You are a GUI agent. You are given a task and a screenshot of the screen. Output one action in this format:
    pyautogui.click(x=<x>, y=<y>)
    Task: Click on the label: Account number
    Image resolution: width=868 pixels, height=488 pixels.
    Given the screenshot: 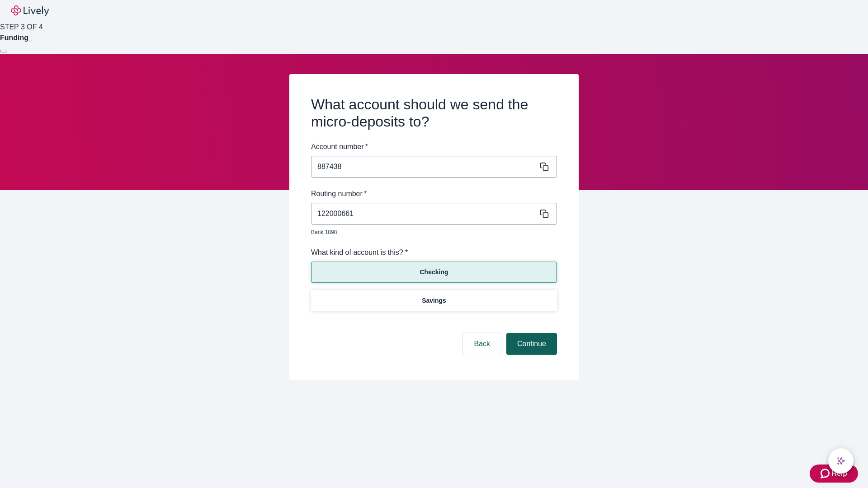 What is the action you would take?
    pyautogui.click(x=340, y=147)
    